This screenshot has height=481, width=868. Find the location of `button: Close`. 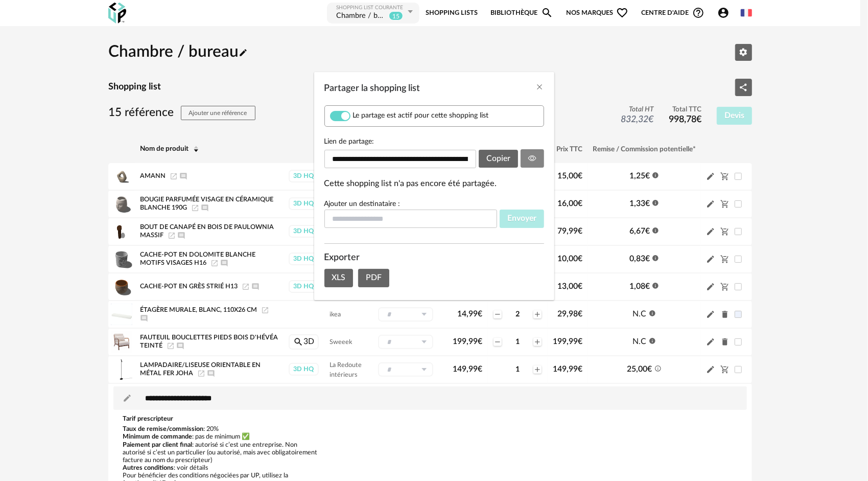

button: Close is located at coordinates (540, 88).